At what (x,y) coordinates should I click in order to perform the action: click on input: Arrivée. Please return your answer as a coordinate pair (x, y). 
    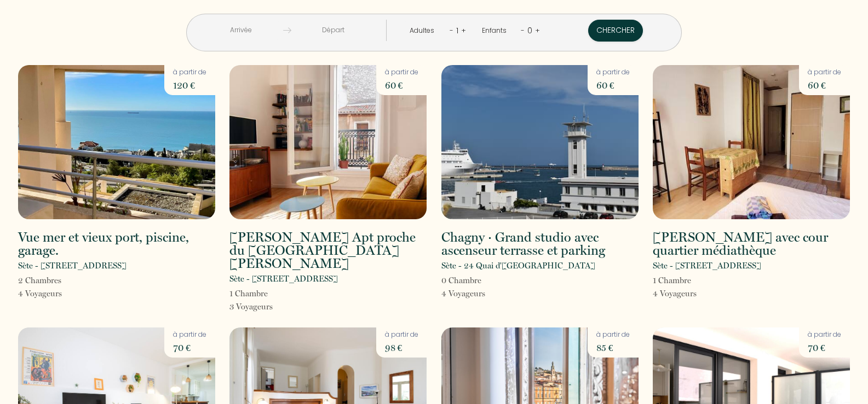
    Looking at the image, I should click on (241, 30).